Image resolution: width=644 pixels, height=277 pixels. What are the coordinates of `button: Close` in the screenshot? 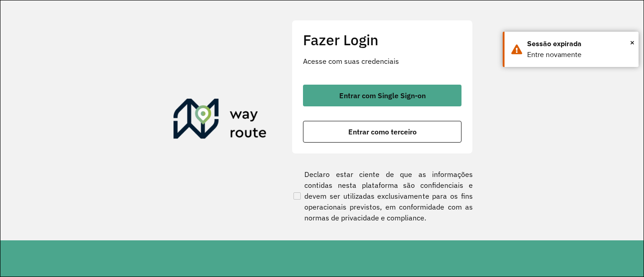 It's located at (632, 43).